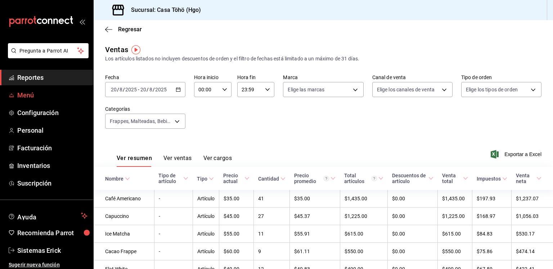  What do you see at coordinates (52, 113) in the screenshot?
I see `span: Configuración` at bounding box center [52, 113].